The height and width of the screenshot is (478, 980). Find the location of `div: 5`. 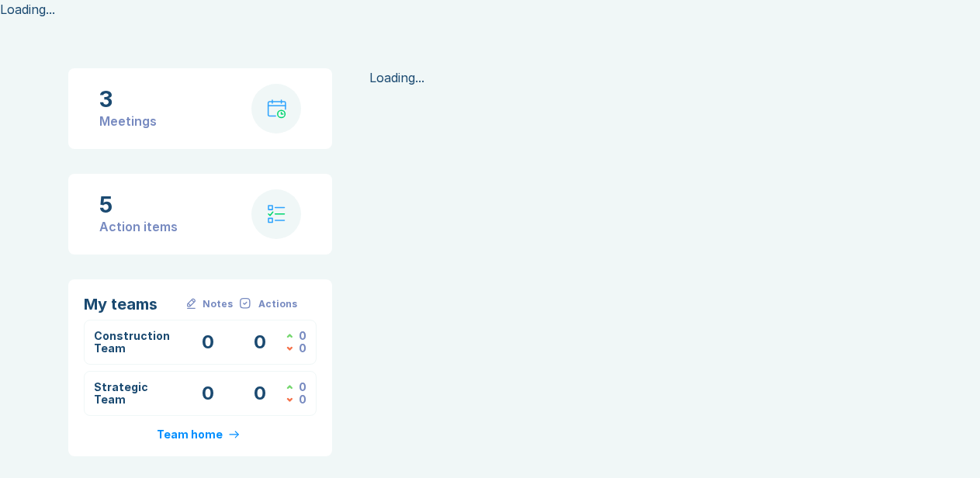

div: 5 is located at coordinates (138, 205).